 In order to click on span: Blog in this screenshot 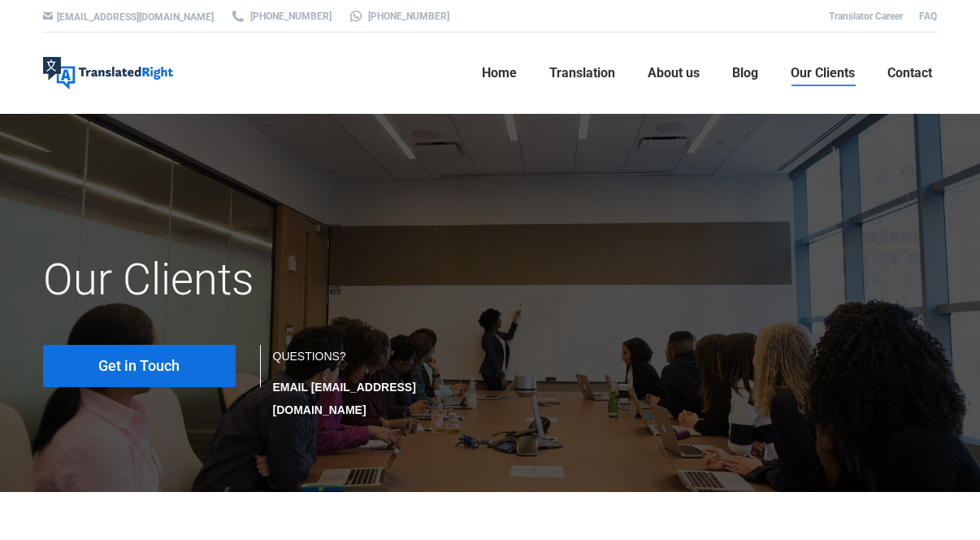, I will do `click(745, 73)`.